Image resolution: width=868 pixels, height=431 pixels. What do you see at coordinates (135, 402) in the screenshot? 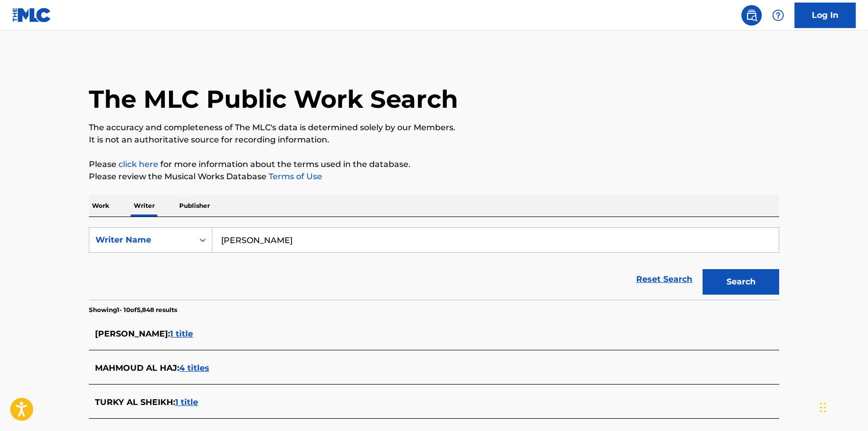
I see `span: TURKY AL SHEIKH :` at bounding box center [135, 402].